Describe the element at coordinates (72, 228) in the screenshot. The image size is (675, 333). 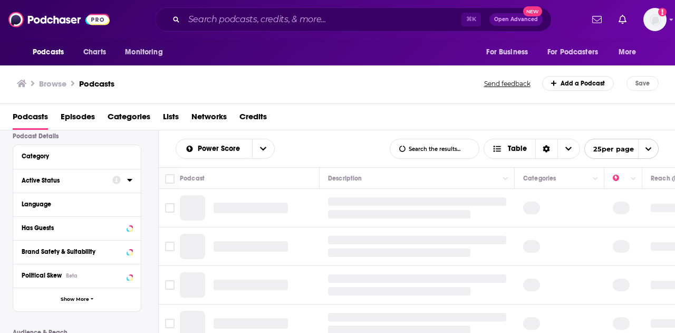
I see `div: Has Guests` at that location.